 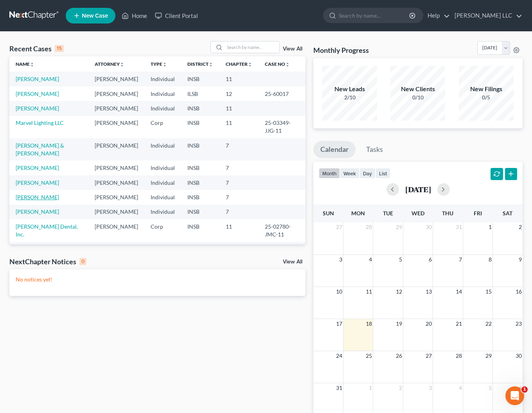 I want to click on span: New Case, so click(x=95, y=15).